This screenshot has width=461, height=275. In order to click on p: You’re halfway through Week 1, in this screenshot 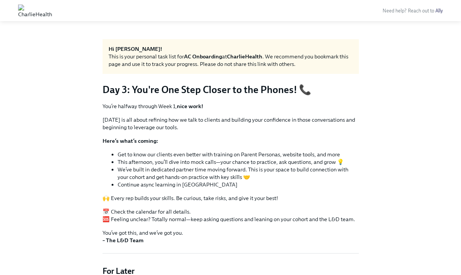, I will do `click(231, 106)`.